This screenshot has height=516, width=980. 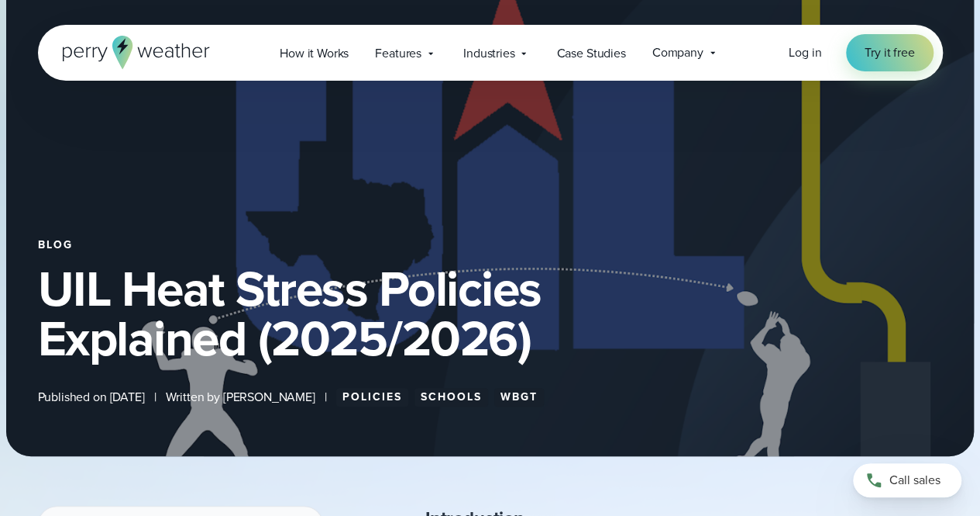 I want to click on span: Log in, so click(x=805, y=52).